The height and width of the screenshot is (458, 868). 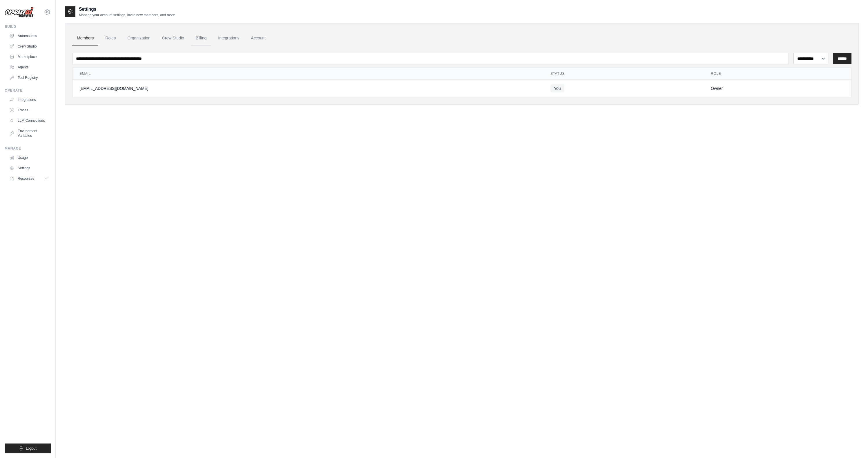 I want to click on a: Settings, so click(x=29, y=168).